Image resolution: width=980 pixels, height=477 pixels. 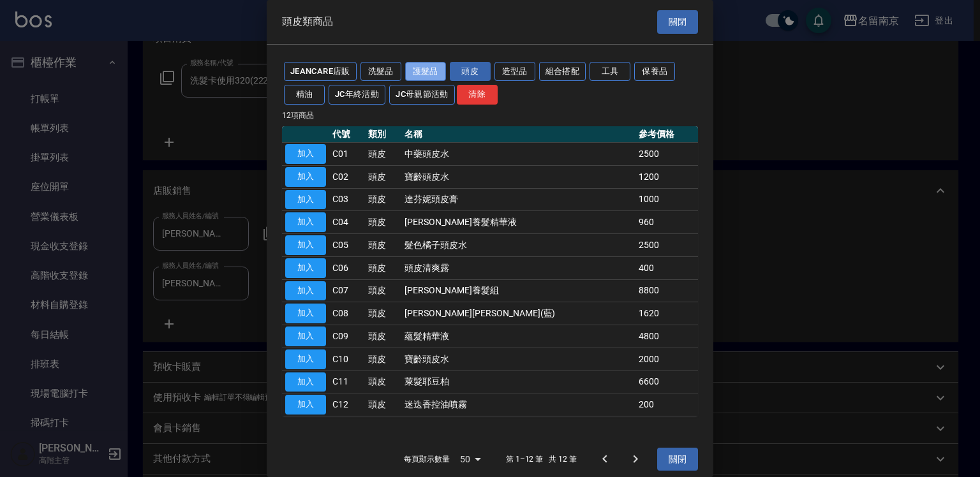 What do you see at coordinates (518, 337) in the screenshot?
I see `td: 蘊髮精華液` at bounding box center [518, 337].